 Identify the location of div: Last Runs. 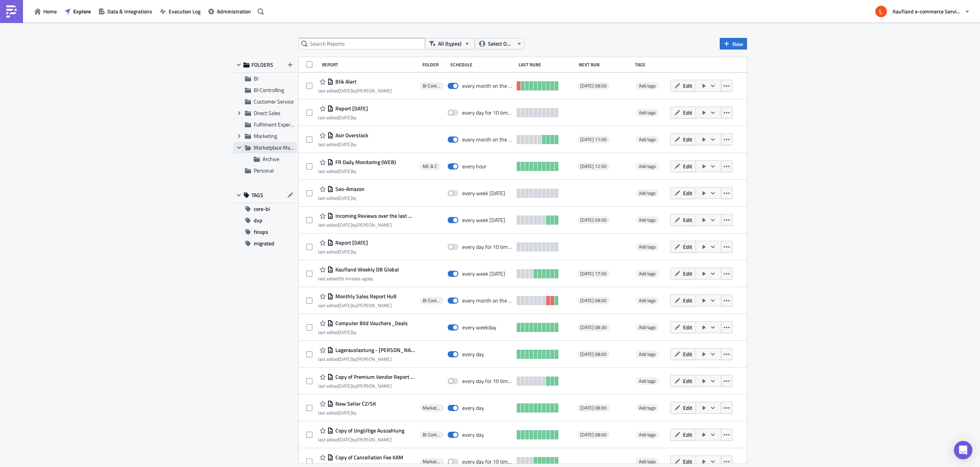
(547, 65).